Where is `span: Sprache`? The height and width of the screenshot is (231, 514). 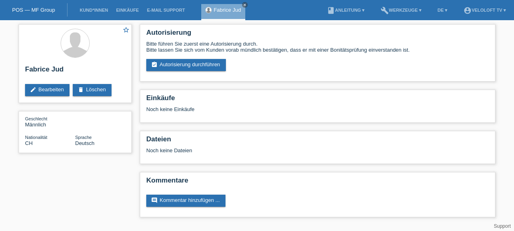 span: Sprache is located at coordinates (83, 137).